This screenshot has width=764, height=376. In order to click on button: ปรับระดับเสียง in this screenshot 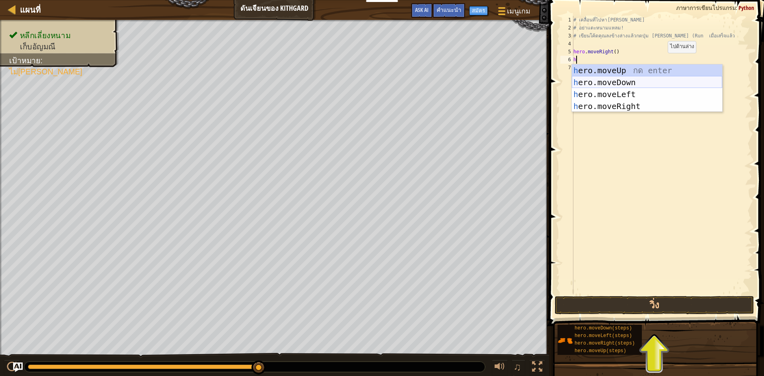, I will do `click(500, 367)`.